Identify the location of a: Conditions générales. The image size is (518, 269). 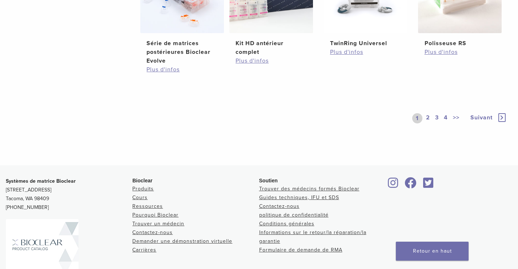
(287, 223).